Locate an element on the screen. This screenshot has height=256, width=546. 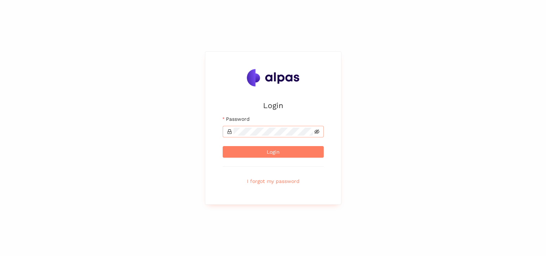
label: Password is located at coordinates (236, 119).